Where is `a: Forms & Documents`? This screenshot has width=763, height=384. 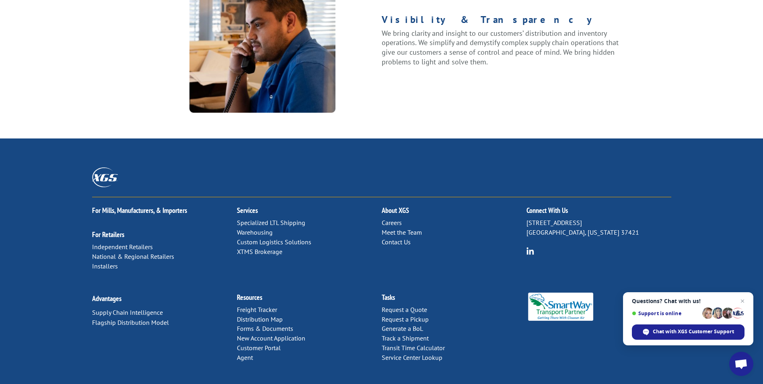 a: Forms & Documents is located at coordinates (265, 328).